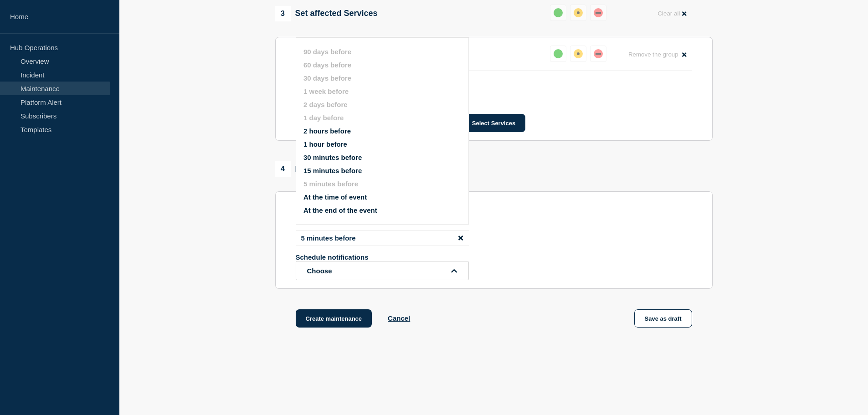 The width and height of the screenshot is (868, 415). I want to click on button: At the end of the event, so click(340, 210).